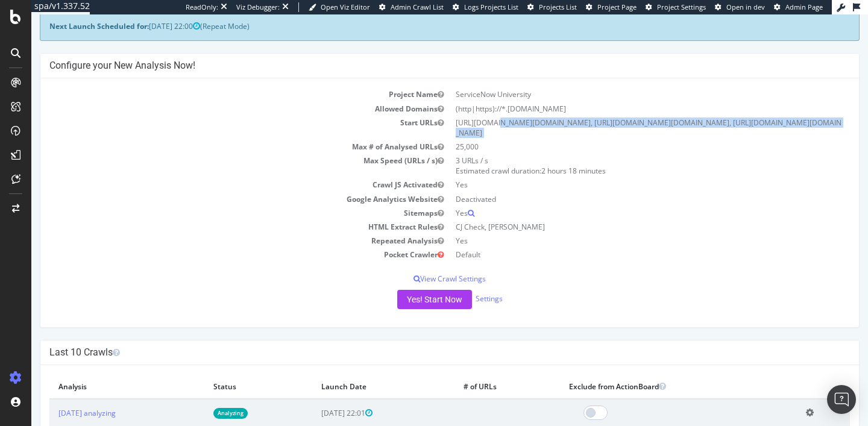 This screenshot has height=426, width=868. Describe the element at coordinates (618, 151) in the screenshot. I see `td: 3 URLs / s Estimated crawl duration:` at that location.